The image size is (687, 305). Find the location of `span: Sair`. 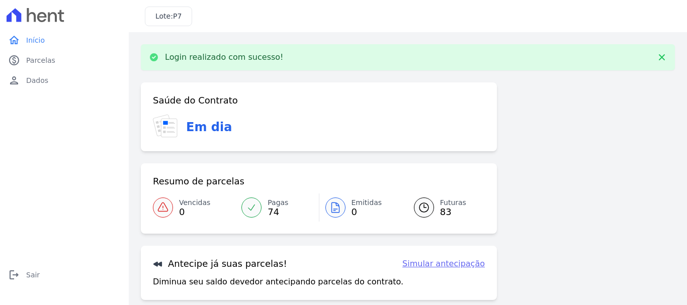

span: Sair is located at coordinates (33, 275).